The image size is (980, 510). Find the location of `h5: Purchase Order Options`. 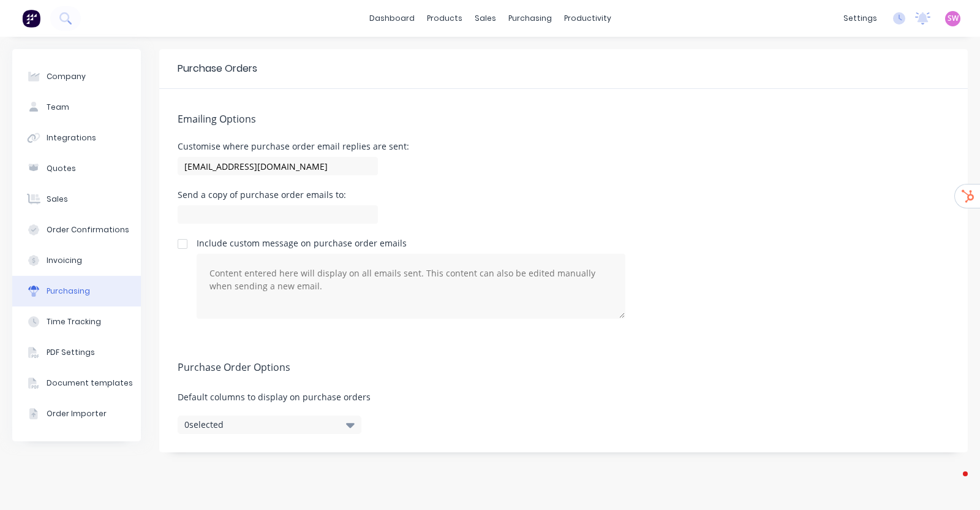

h5: Purchase Order Options is located at coordinates (564, 367).